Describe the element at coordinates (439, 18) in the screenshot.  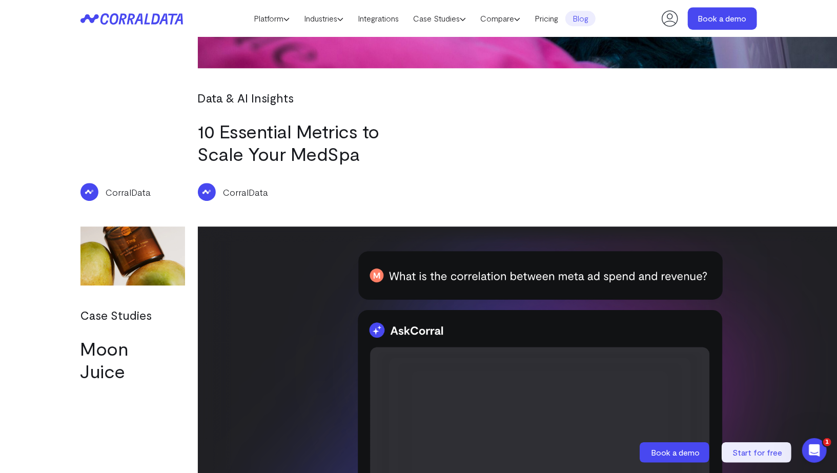
I see `a: Case Studies` at that location.